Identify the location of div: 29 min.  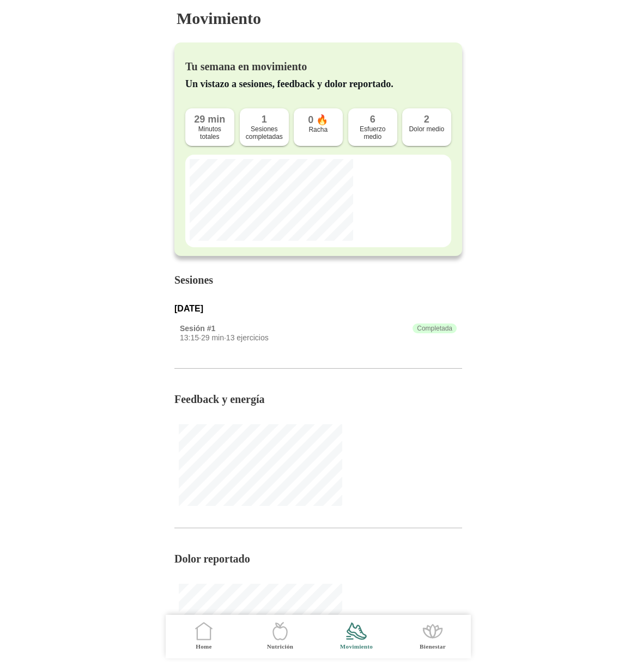
(210, 119).